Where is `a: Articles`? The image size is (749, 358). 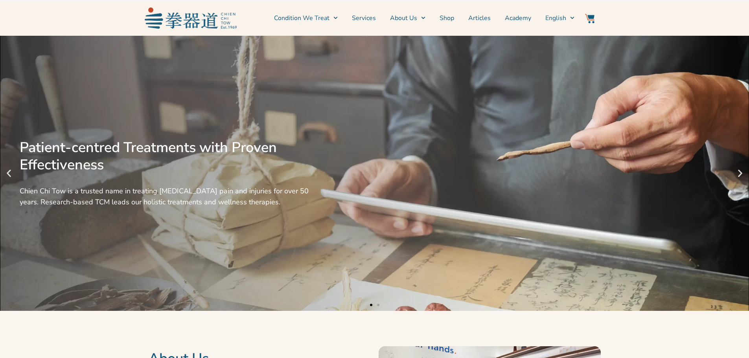 a: Articles is located at coordinates (479, 18).